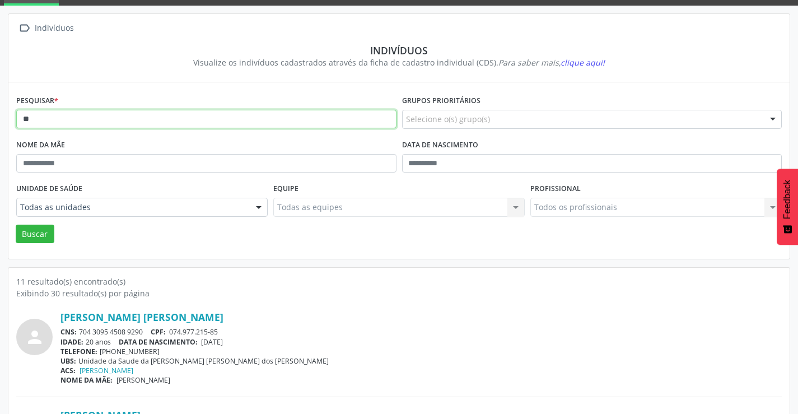 The width and height of the screenshot is (798, 414). What do you see at coordinates (158, 341) in the screenshot?
I see `span: DATA DE NASCIMENTO:` at bounding box center [158, 341].